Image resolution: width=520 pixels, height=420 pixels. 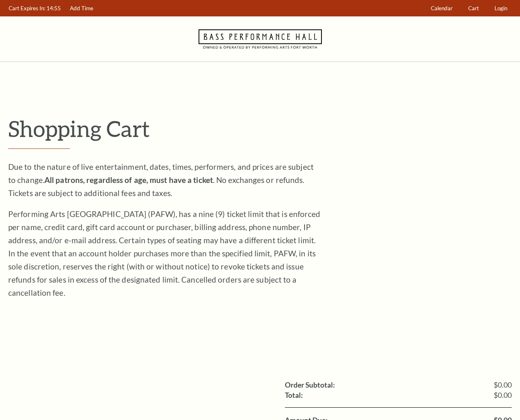 I want to click on label: Order Subtotal:, so click(x=310, y=385).